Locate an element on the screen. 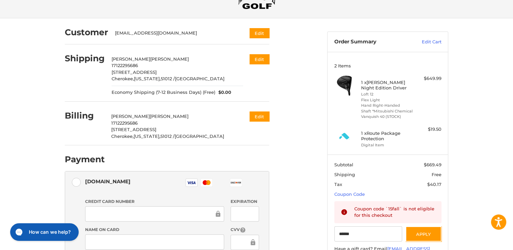 The image size is (513, 250). label: Name on Card is located at coordinates (155, 230).